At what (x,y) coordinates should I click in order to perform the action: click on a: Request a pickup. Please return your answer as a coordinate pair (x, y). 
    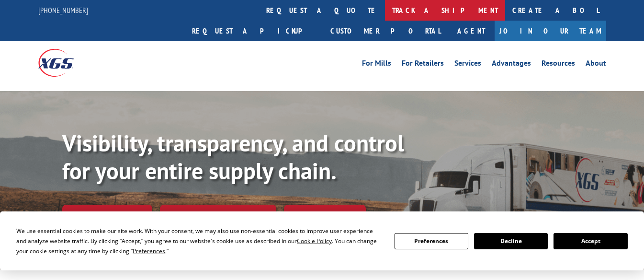
    Looking at the image, I should click on (254, 31).